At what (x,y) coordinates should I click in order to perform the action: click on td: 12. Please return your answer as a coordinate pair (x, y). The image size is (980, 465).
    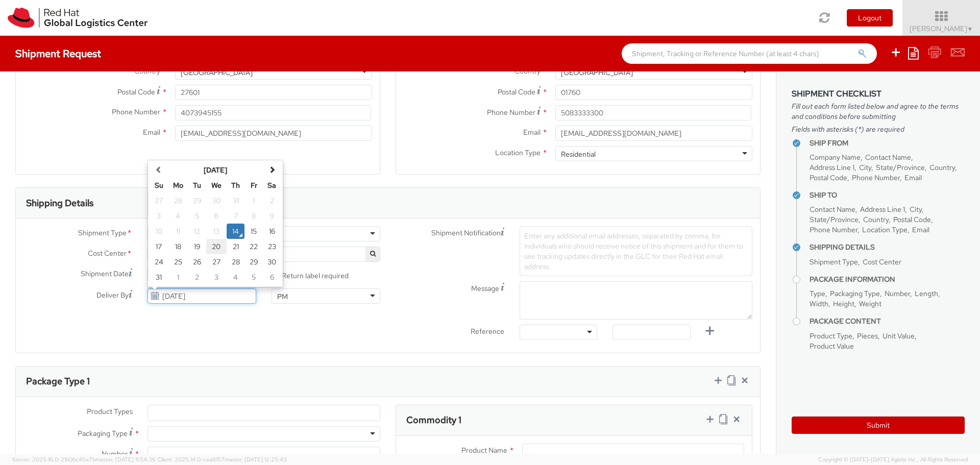
    Looking at the image, I should click on (197, 231).